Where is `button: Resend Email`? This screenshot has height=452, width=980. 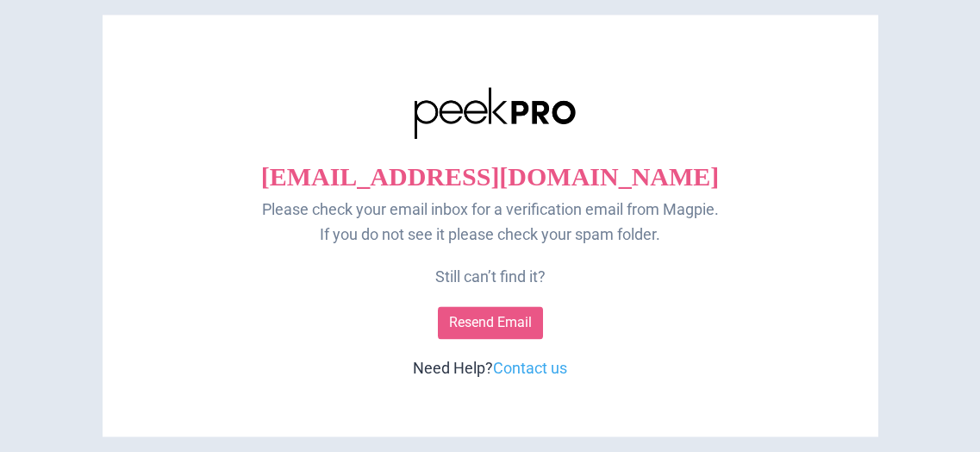
button: Resend Email is located at coordinates (491, 323).